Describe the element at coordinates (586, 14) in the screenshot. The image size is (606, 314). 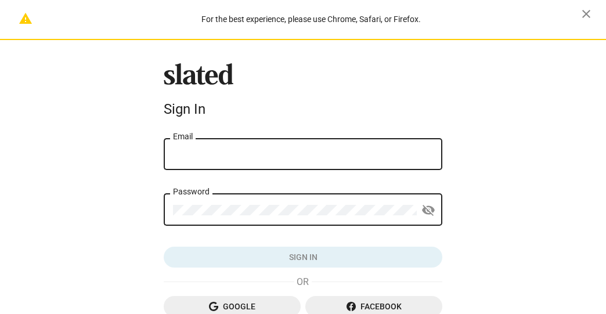
I see `mat-icon: close` at that location.